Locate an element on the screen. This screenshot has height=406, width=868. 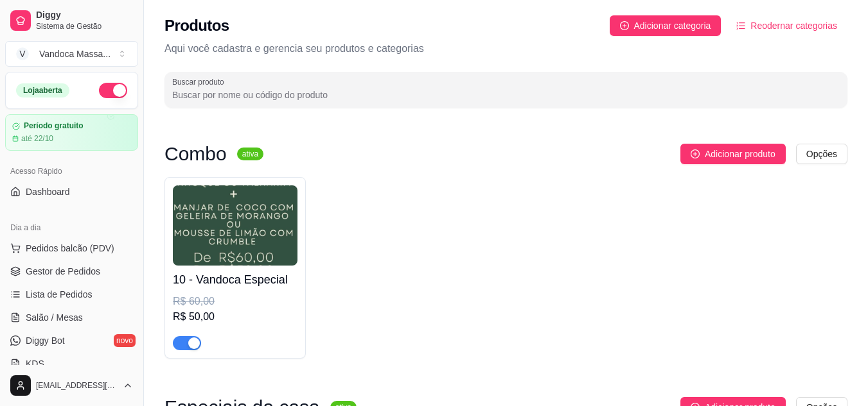
article: até 22/10 is located at coordinates (37, 138).